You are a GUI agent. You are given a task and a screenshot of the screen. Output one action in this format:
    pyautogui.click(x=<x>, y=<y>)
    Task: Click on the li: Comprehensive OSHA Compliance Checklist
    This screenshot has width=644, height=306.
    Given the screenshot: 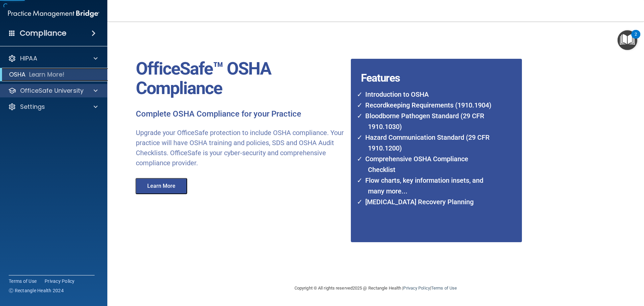 What is the action you would take?
    pyautogui.click(x=428, y=164)
    